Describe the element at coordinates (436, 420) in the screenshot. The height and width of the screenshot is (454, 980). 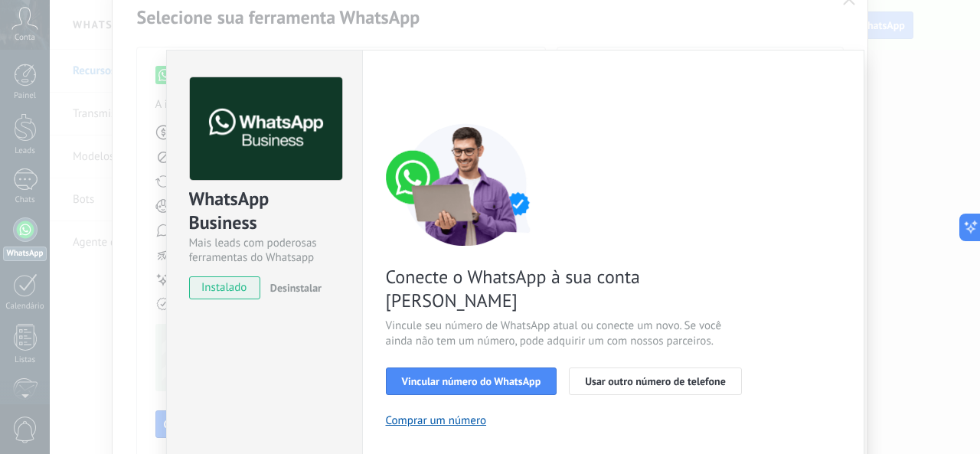
I see `button: Comprar um número` at that location.